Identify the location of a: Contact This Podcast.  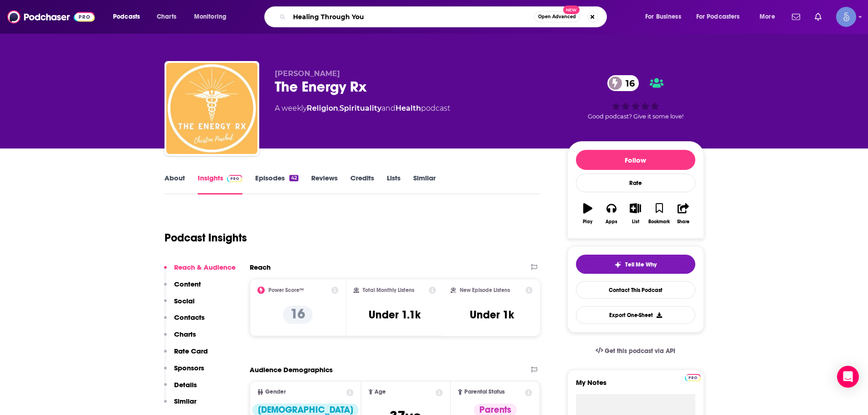
(635, 290).